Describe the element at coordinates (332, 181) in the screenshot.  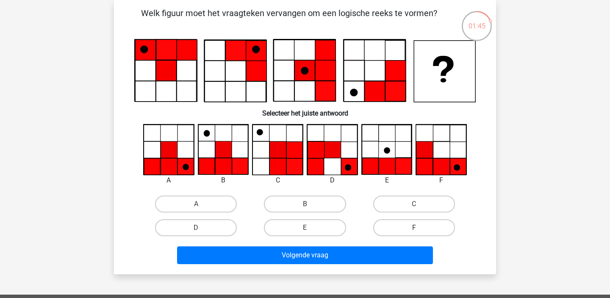
I see `div: D` at that location.